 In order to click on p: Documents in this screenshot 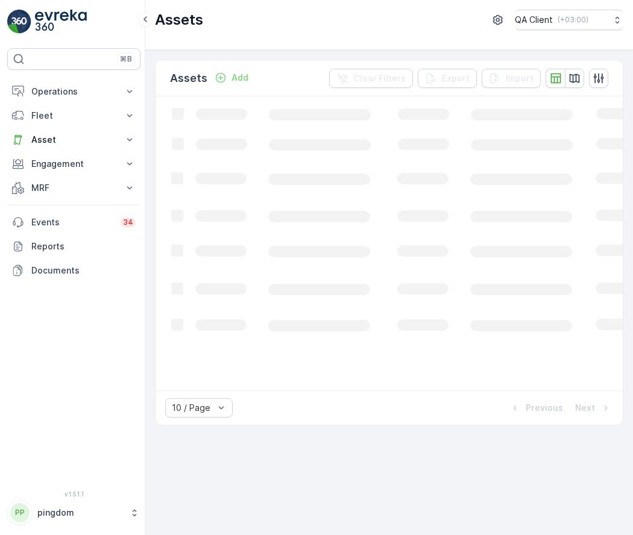, I will do `click(83, 271)`.